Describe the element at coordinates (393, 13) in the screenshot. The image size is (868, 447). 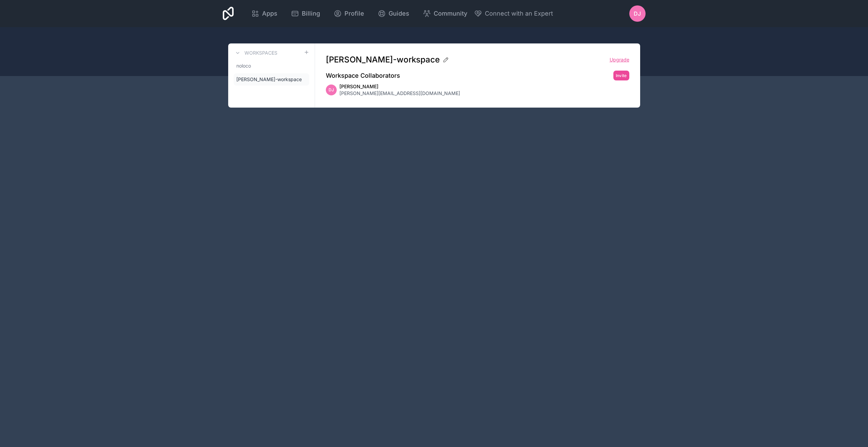
I see `a: Guides` at that location.